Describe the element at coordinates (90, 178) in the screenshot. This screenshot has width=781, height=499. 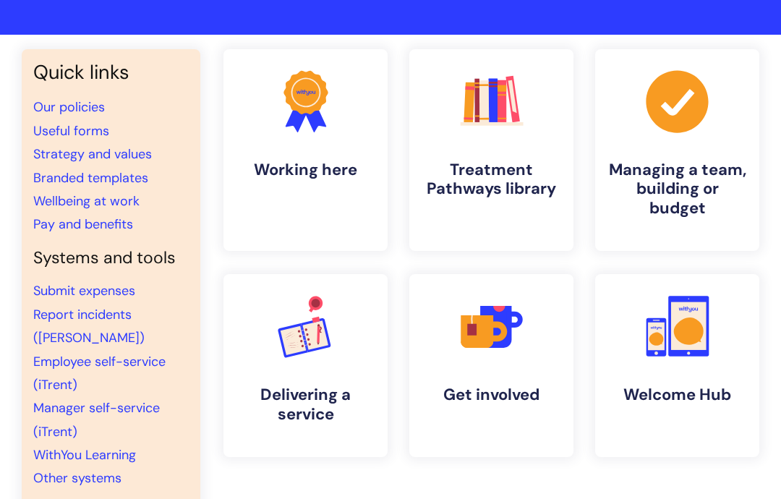
I see `a: Branded templates` at that location.